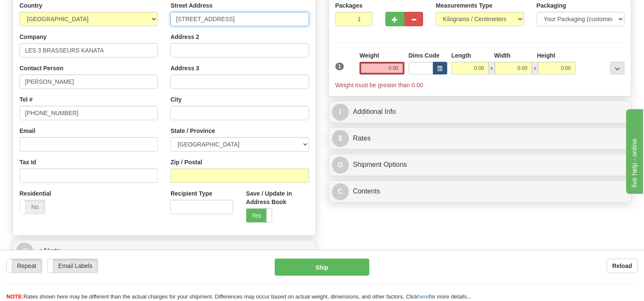 Image resolution: width=644 pixels, height=301 pixels. I want to click on label: Weight, so click(369, 55).